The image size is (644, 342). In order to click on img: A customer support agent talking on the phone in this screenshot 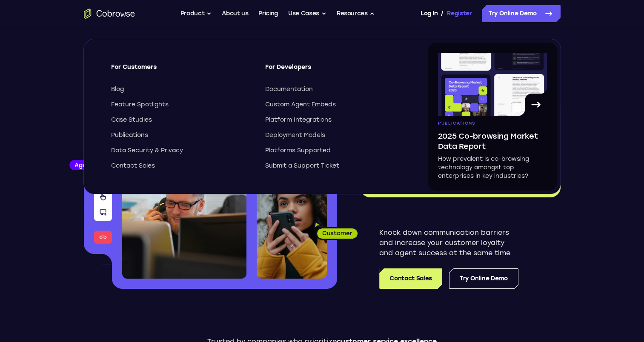, I will do `click(185, 203)`.